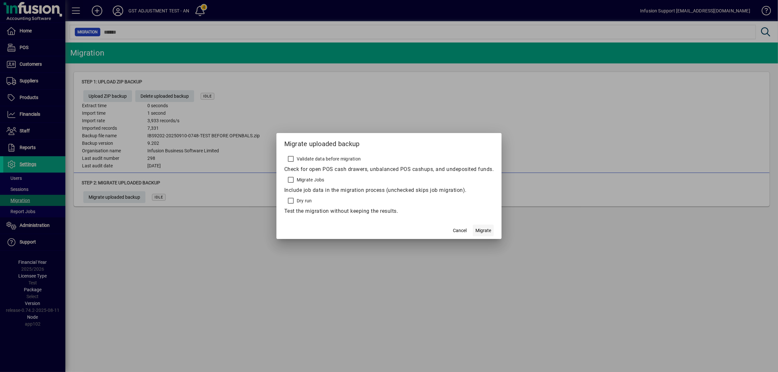  I want to click on span: Migrate, so click(483, 230).